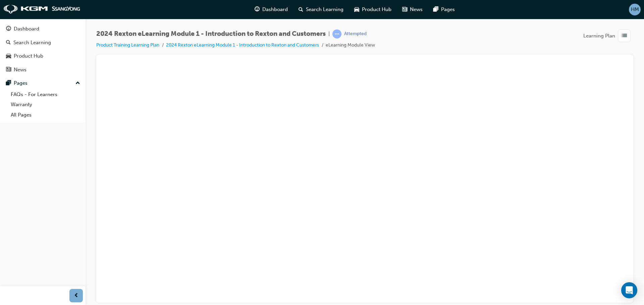 The image size is (644, 305). What do you see at coordinates (416, 10) in the screenshot?
I see `span: News` at bounding box center [416, 10].